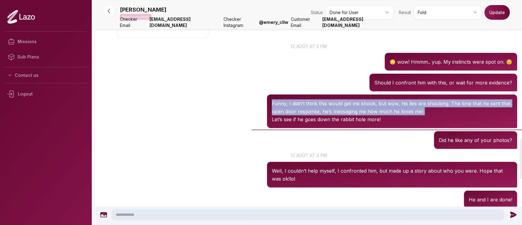 The height and width of the screenshot is (225, 522). Describe the element at coordinates (309, 46) in the screenshot. I see `p: 12 août at 3 pm` at that location.